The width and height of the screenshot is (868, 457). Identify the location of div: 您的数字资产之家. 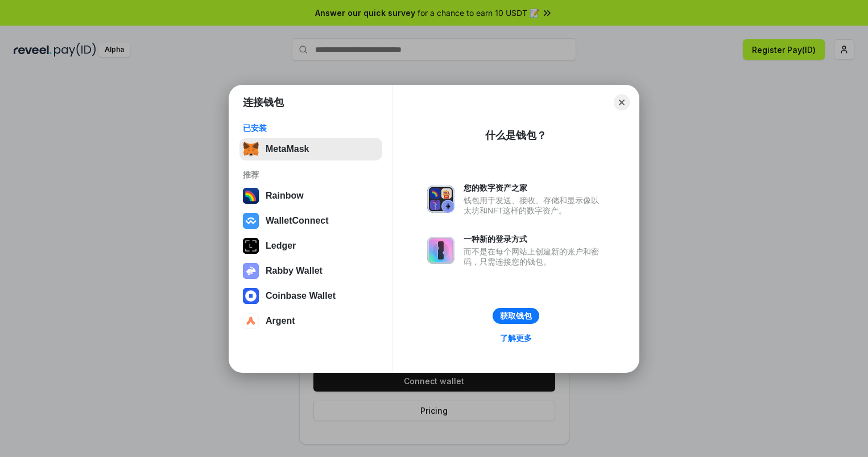
(534, 188).